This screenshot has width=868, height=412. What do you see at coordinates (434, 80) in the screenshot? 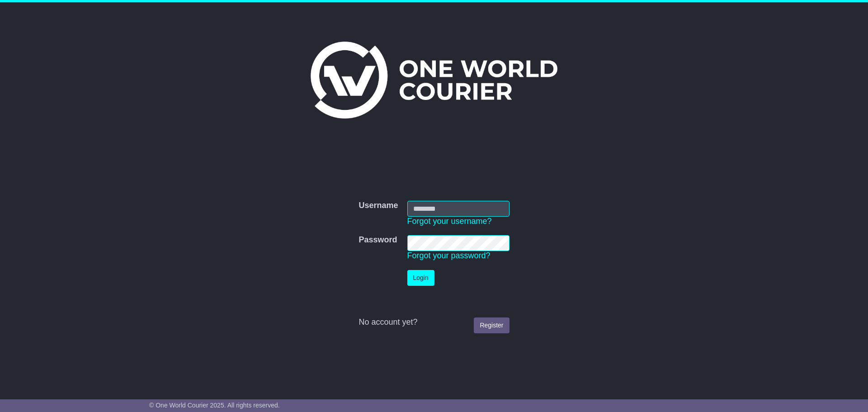
I see `img: One World` at bounding box center [434, 80].